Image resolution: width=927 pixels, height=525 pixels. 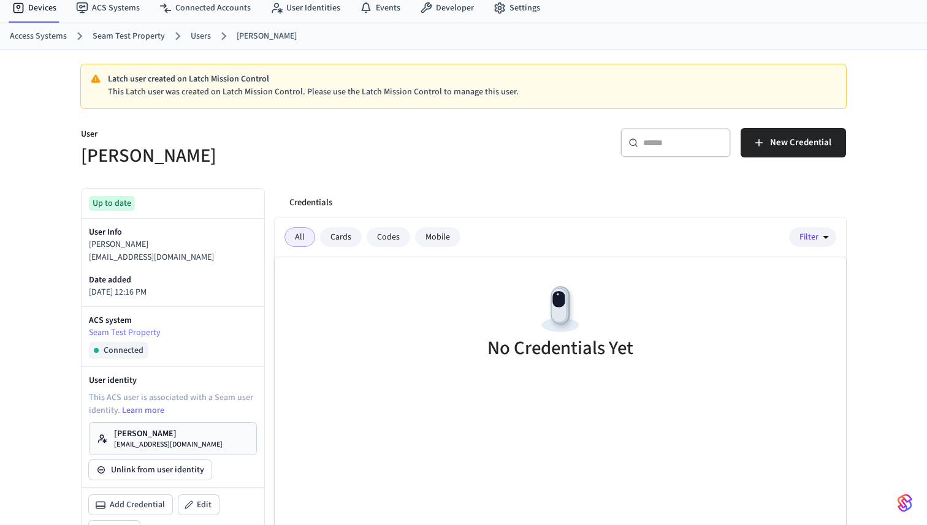 I want to click on div: All, so click(x=300, y=237).